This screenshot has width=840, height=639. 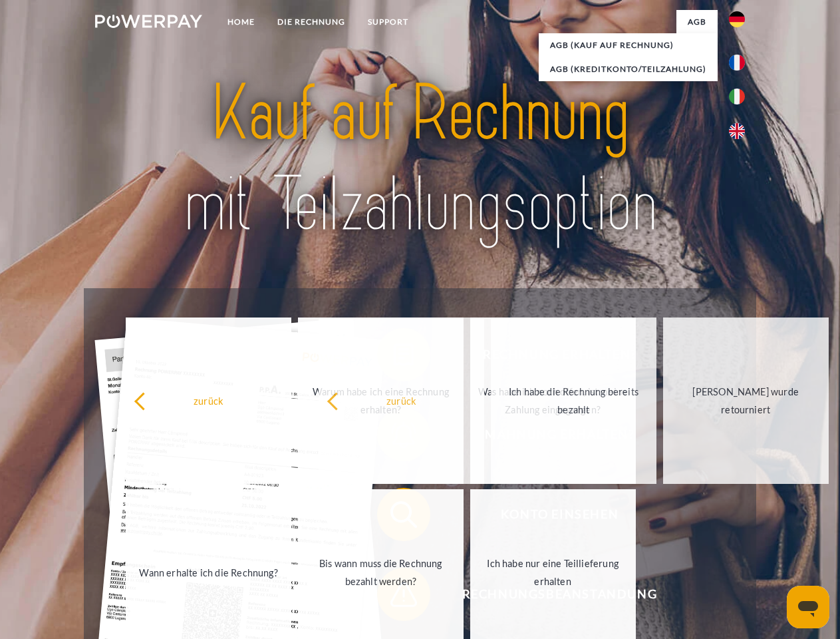 What do you see at coordinates (380, 572) in the screenshot?
I see `div: Bis wann muss die Rechnung bezahlt werden?` at bounding box center [380, 572].